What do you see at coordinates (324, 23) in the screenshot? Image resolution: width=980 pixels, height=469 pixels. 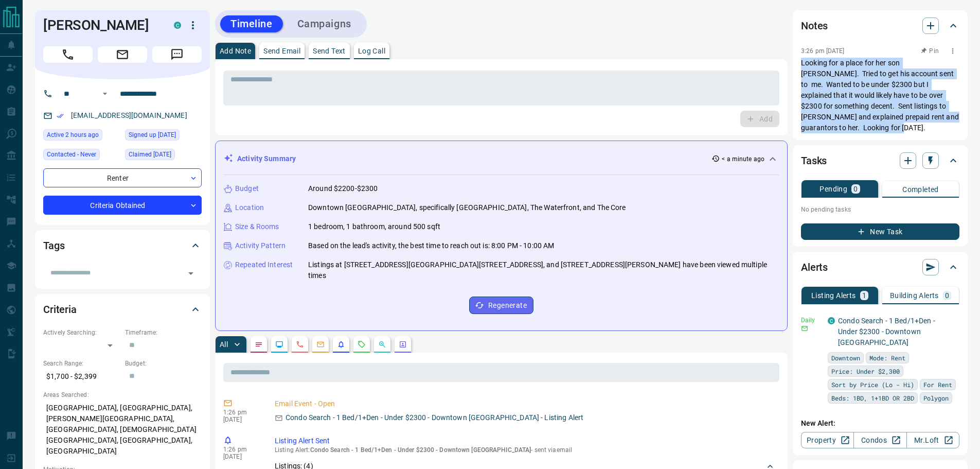 I see `button: Campaigns` at bounding box center [324, 23].